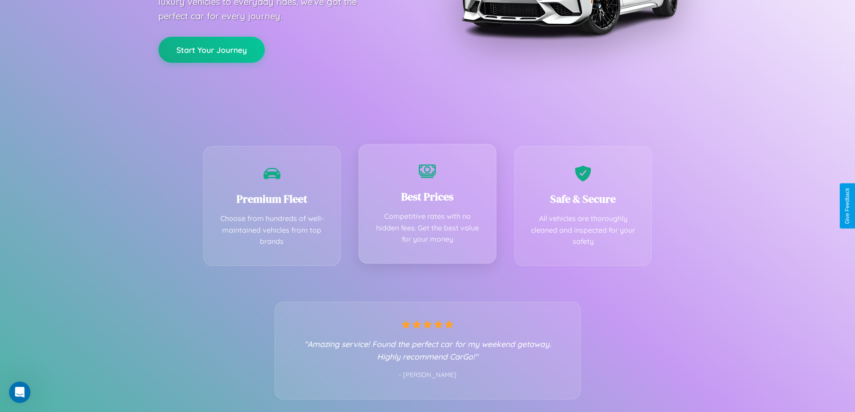 This screenshot has width=855, height=412. Describe the element at coordinates (427, 197) in the screenshot. I see `h3: Best Prices` at that location.